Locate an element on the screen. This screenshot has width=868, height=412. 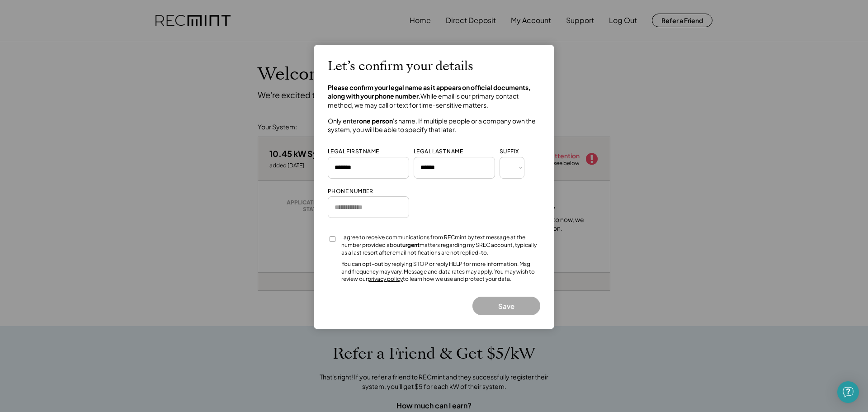
a: privacy policy is located at coordinates (385, 278).